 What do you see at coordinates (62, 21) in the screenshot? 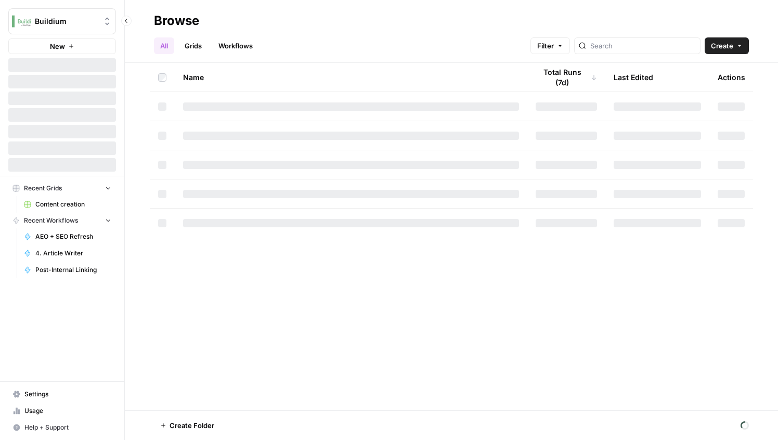
I see `button: Workspace: Buildium` at bounding box center [62, 21].